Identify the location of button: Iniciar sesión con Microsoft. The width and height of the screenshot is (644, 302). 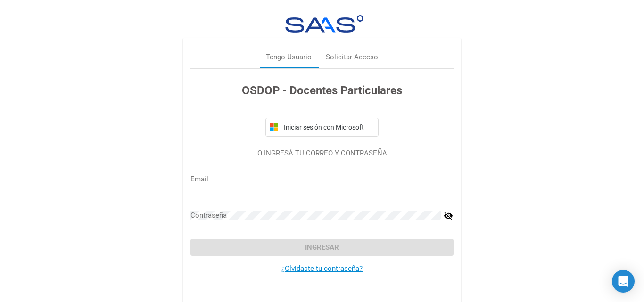
(322, 127).